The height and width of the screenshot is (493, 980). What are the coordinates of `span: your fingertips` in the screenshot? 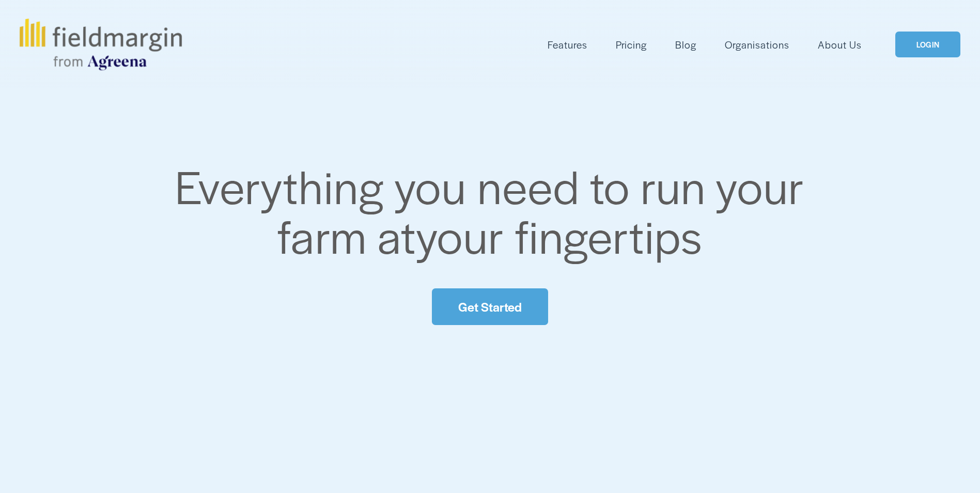 It's located at (559, 234).